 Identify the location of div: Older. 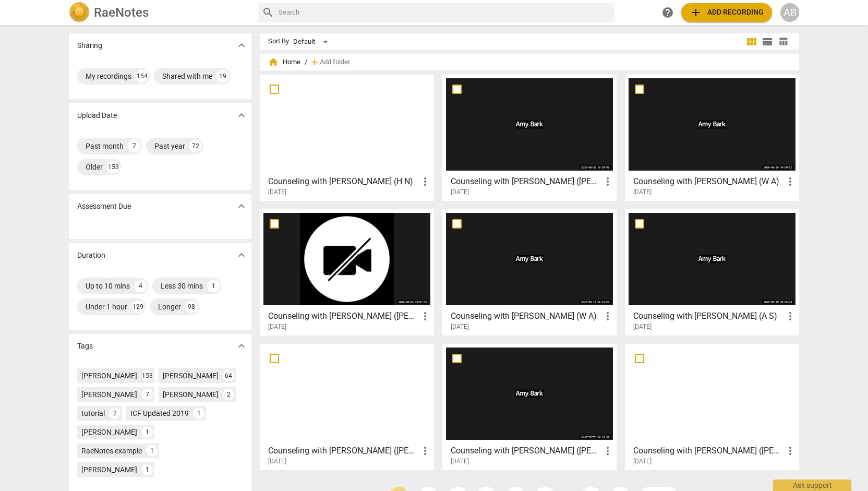
(94, 167).